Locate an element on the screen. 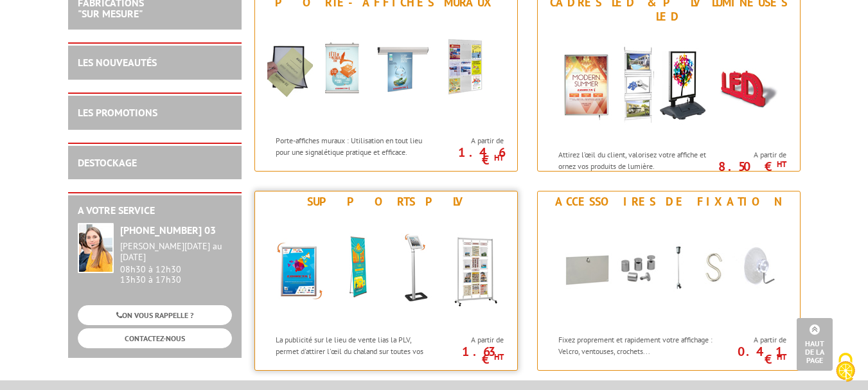  p: Attirez l’œil du client, valorisez votre affiche et ornez vos produits de lumière. is located at coordinates (638, 160).